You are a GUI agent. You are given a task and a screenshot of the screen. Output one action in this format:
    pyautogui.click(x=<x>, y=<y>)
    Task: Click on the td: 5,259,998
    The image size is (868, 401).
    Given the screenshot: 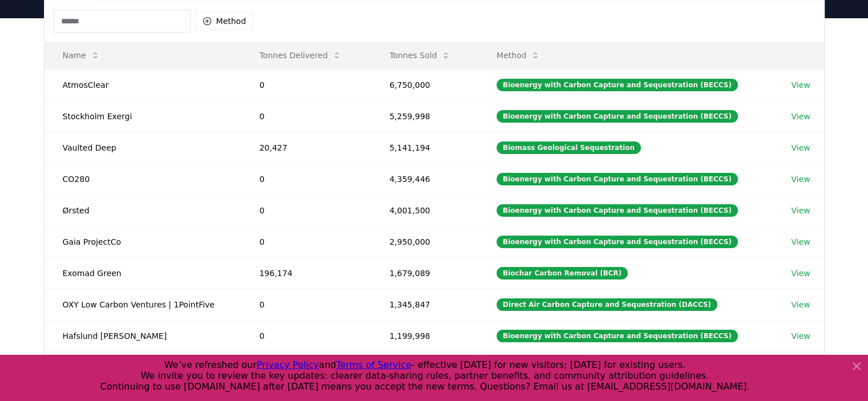 What is the action you would take?
    pyautogui.click(x=424, y=116)
    